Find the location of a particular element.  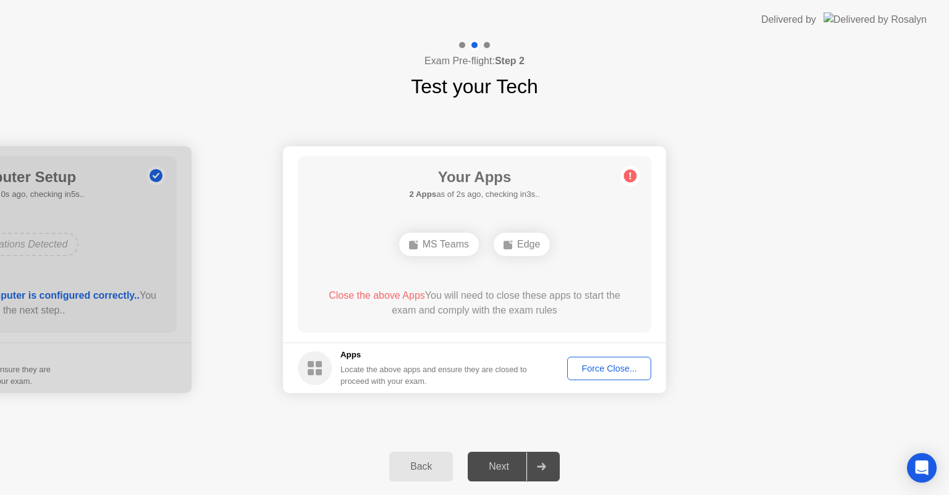

button: Back is located at coordinates (421, 467).